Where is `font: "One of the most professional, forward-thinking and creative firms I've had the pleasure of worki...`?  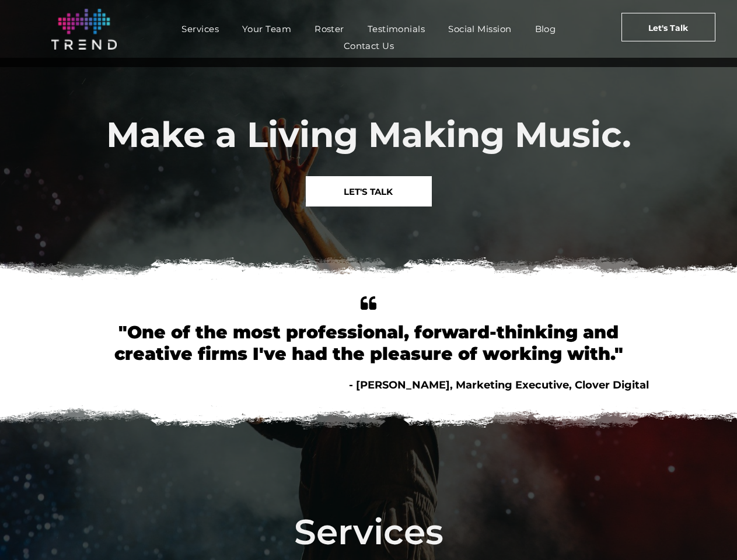 font: "One of the most professional, forward-thinking and creative firms I've had the pleasure of worki... is located at coordinates (369, 343).